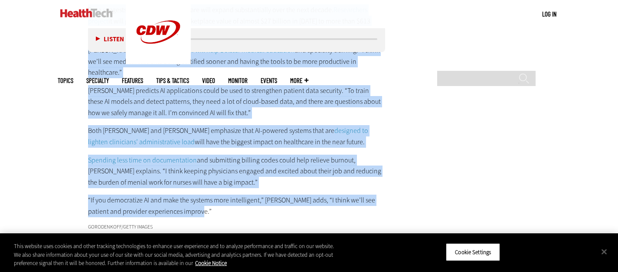 This screenshot has height=272, width=618. What do you see at coordinates (158, 62) in the screenshot?
I see `a: CDW` at bounding box center [158, 62].